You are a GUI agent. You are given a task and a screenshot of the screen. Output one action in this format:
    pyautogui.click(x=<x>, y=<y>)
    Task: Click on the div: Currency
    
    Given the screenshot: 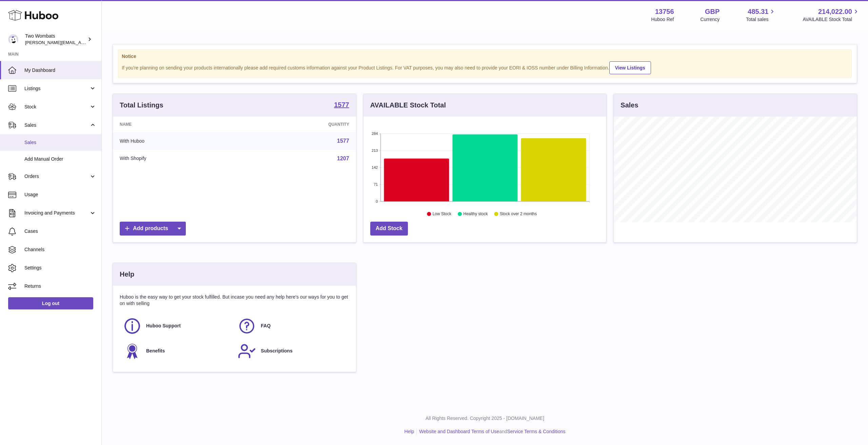 What is the action you would take?
    pyautogui.click(x=710, y=19)
    